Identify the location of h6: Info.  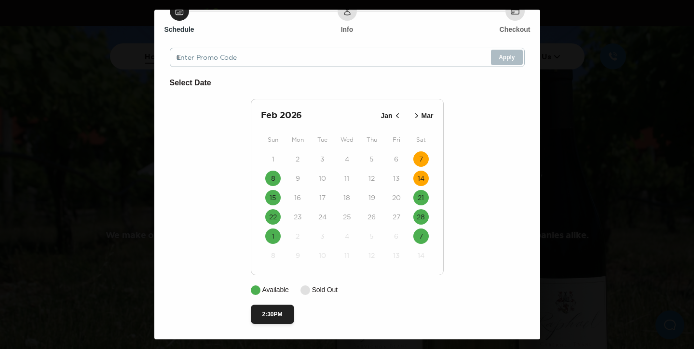
(347, 29).